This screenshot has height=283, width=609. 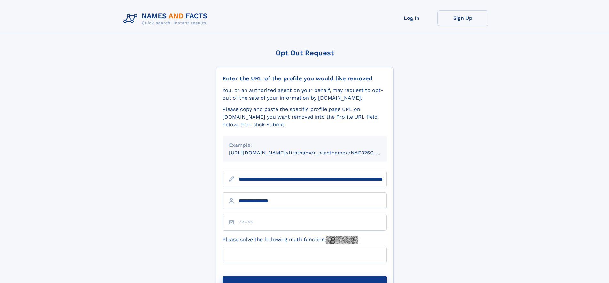 What do you see at coordinates (167, 19) in the screenshot?
I see `img: Logo Names and Facts` at bounding box center [167, 19].